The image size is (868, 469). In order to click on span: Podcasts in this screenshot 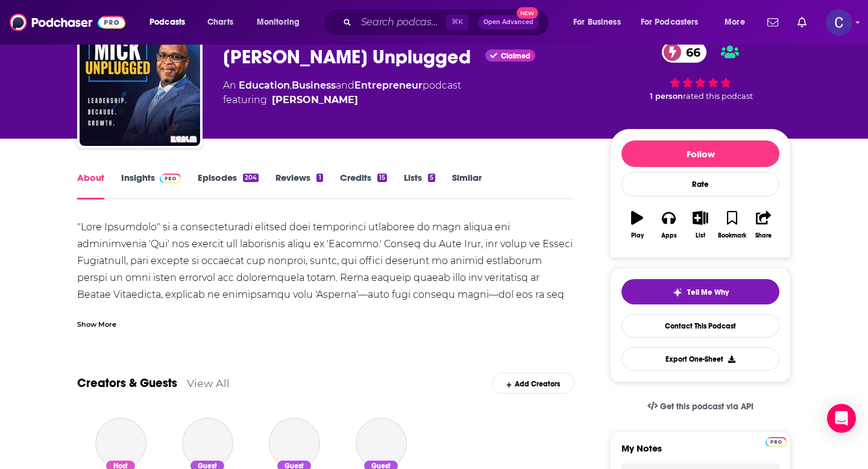, I will do `click(167, 22)`.